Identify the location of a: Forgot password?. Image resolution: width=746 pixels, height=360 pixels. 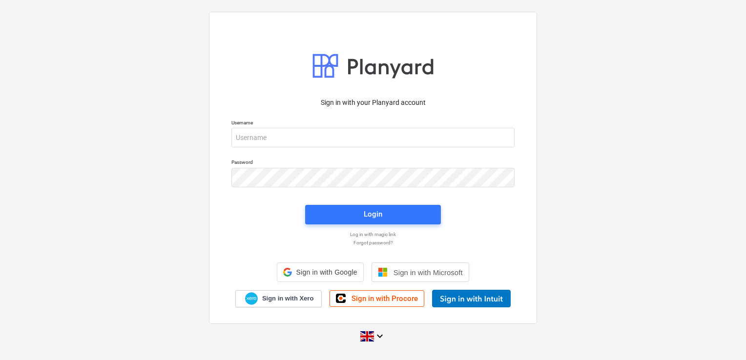
(373, 243).